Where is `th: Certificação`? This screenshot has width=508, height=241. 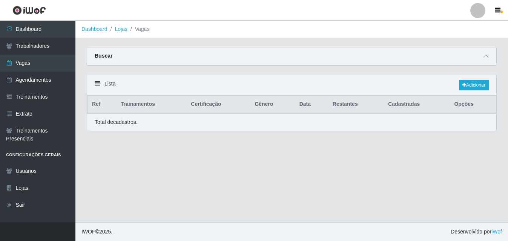
th: Certificação is located at coordinates (218, 104).